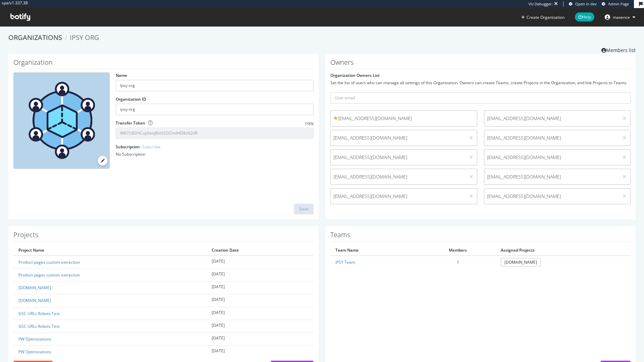 The image size is (644, 362). What do you see at coordinates (215, 85) in the screenshot?
I see `input: name` at bounding box center [215, 85].